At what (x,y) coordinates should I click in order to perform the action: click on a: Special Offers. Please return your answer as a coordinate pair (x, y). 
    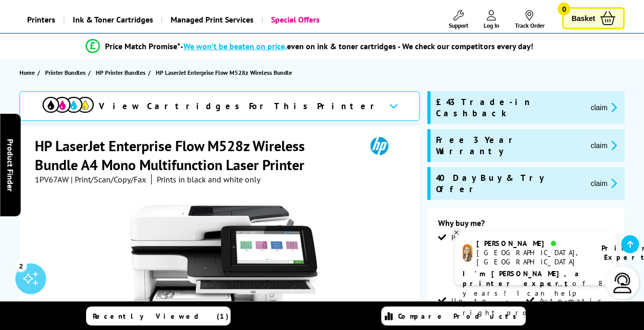
    Looking at the image, I should click on (294, 19).